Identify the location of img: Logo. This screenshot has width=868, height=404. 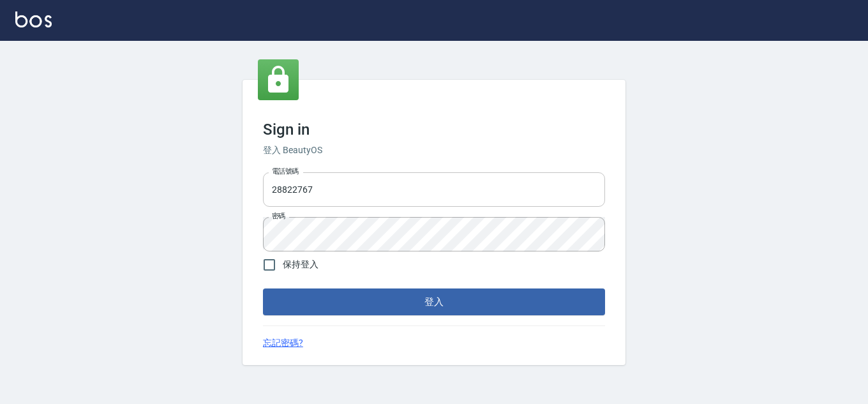
(33, 19).